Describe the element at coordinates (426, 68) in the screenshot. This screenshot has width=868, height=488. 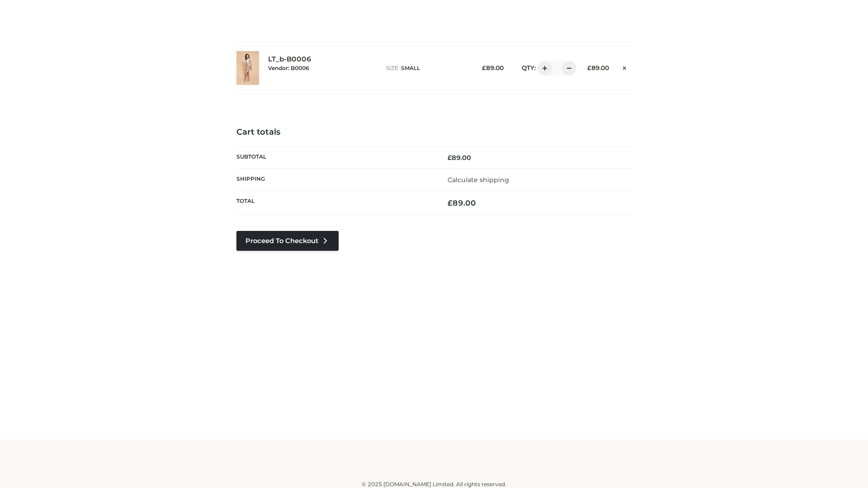
I see `p: size :` at that location.